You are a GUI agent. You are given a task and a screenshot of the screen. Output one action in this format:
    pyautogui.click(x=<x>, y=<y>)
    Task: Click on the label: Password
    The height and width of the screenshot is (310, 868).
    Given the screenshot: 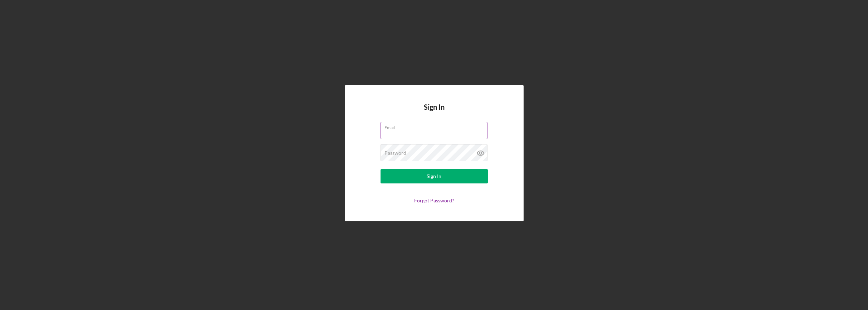 What is the action you would take?
    pyautogui.click(x=395, y=153)
    